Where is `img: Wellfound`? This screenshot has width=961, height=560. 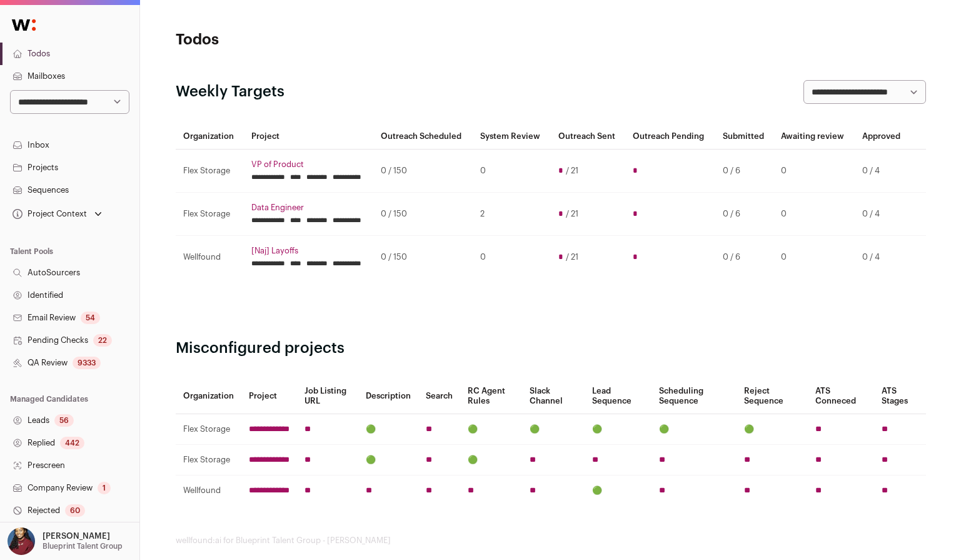
img: Wellfound is located at coordinates (24, 25).